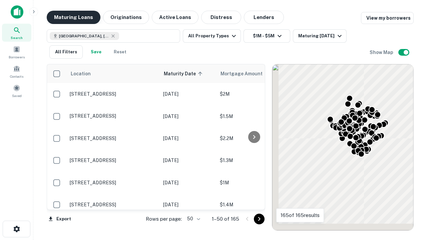 The width and height of the screenshot is (427, 240). I want to click on p: 165 of 165 results, so click(300, 216).